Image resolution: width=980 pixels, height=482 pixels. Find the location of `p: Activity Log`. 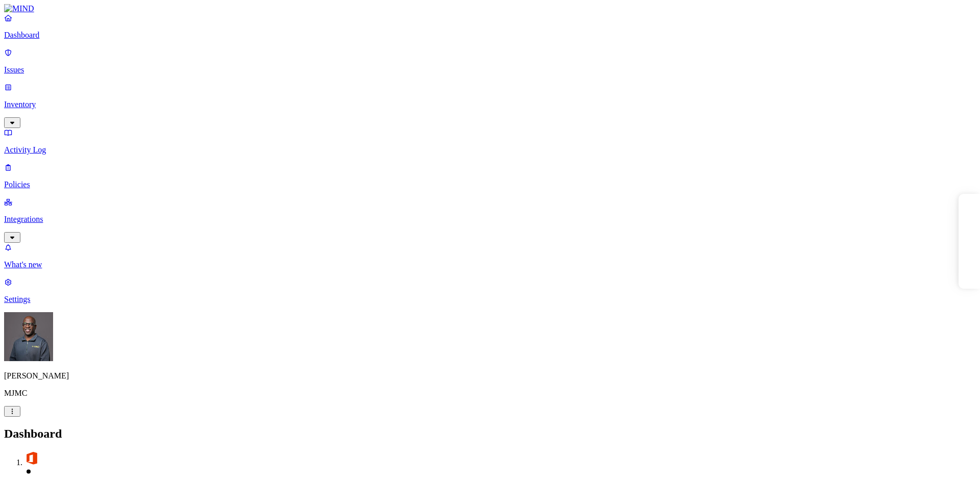

p: Activity Log is located at coordinates (490, 150).